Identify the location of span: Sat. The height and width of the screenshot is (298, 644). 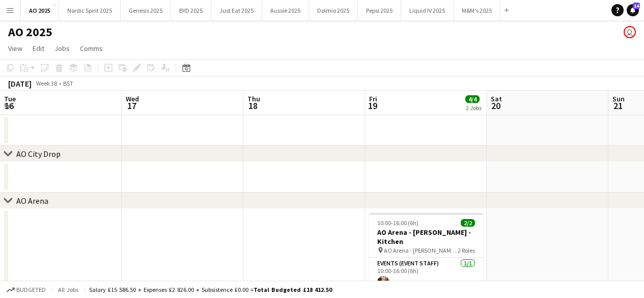
(496, 99).